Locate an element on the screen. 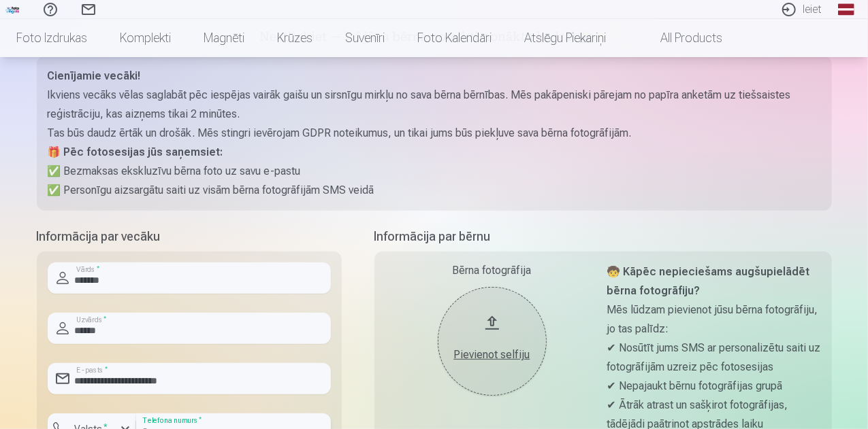 This screenshot has width=868, height=429. strong: Cienījamie vecāki! is located at coordinates (94, 76).